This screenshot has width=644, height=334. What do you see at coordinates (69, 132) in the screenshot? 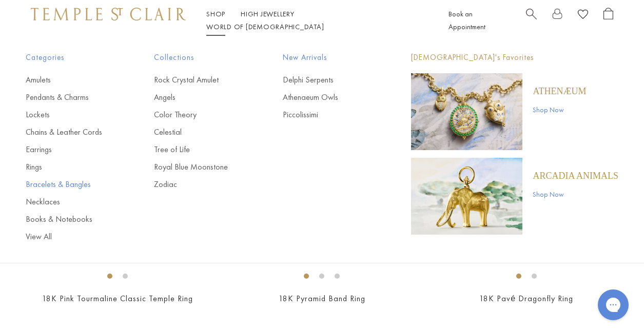
I see `a: Chains & Leather Cords` at bounding box center [69, 132].